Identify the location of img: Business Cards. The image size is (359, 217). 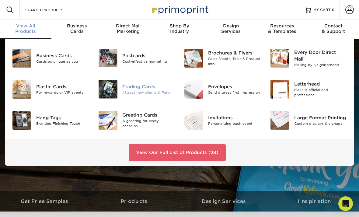
(22, 58).